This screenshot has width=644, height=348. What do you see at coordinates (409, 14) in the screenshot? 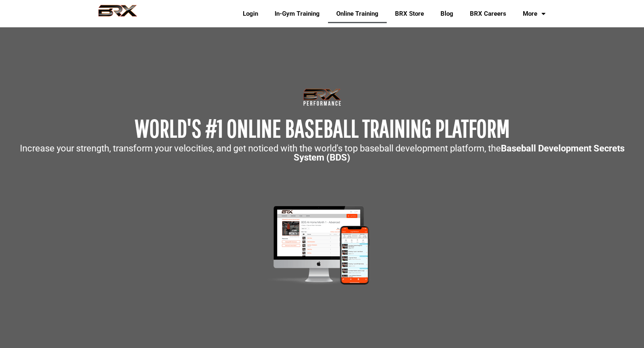
I see `a: BRX Store` at bounding box center [409, 14].